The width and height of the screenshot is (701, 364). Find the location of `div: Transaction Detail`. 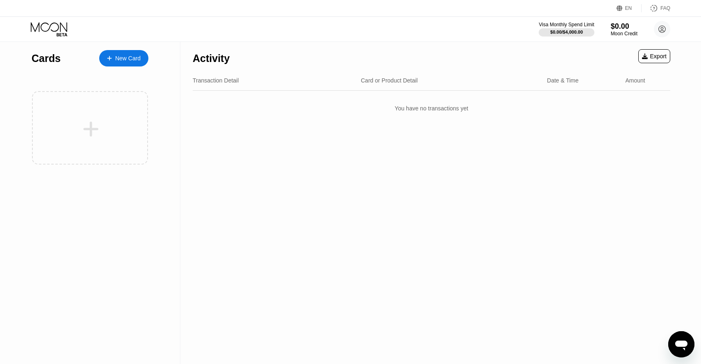

div: Transaction Detail is located at coordinates (216, 80).